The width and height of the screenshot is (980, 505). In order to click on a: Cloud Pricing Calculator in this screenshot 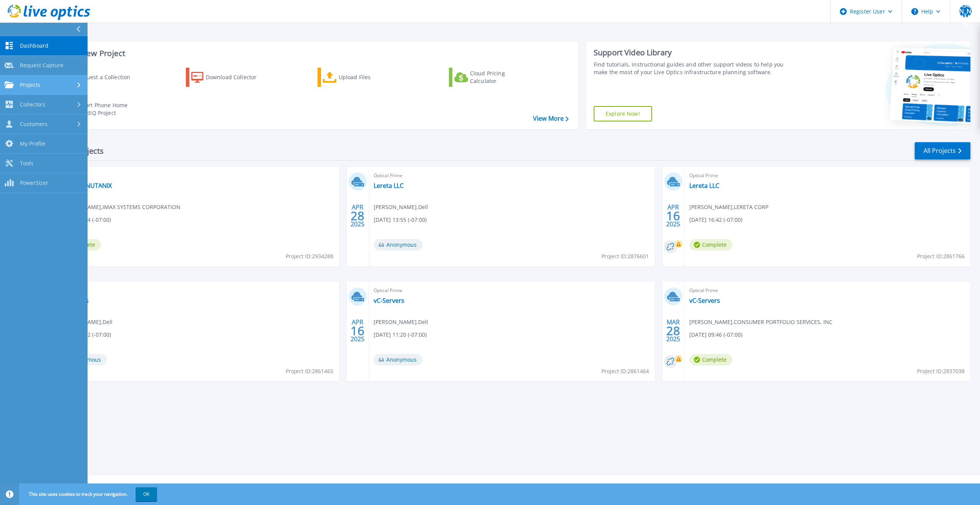, I will do `click(491, 77)`.